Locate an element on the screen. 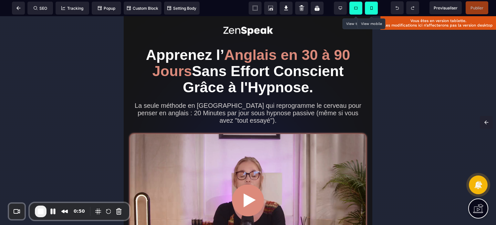  span: Screenshot is located at coordinates (271, 8).